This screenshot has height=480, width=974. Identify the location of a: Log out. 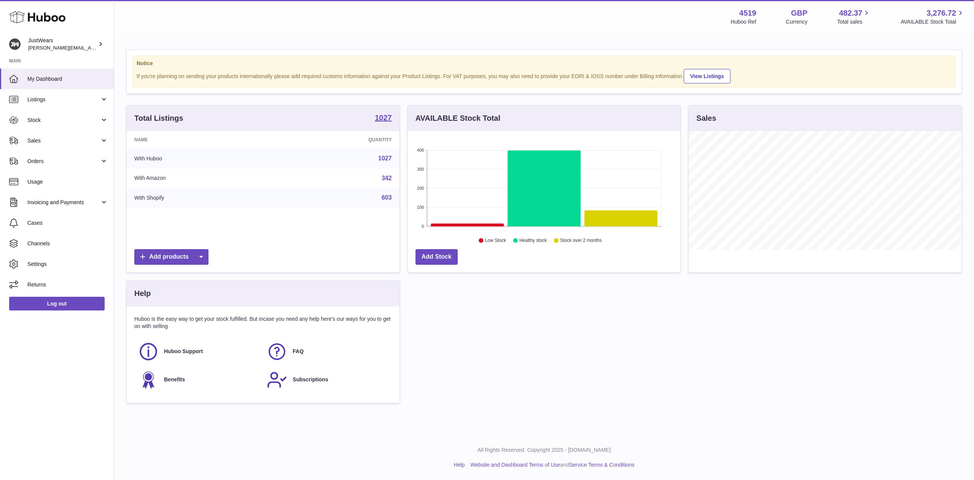
(57, 303).